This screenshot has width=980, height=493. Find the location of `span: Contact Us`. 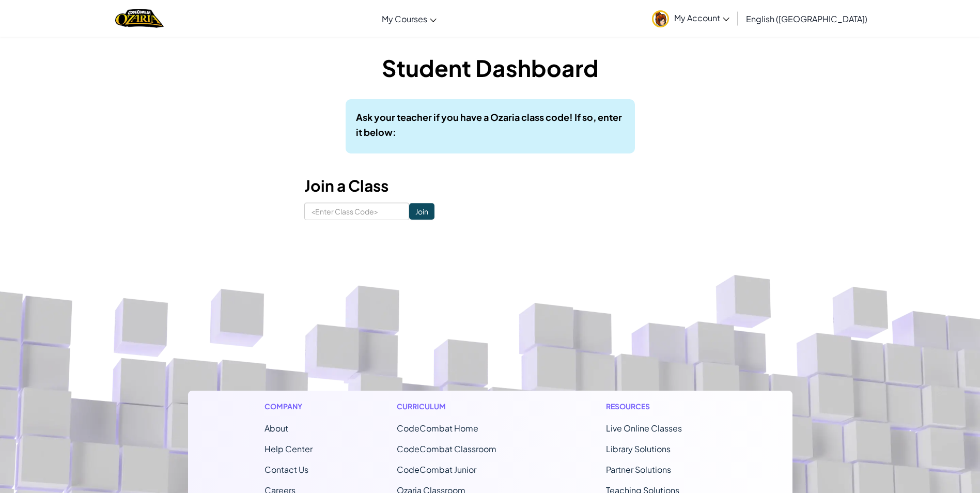

span: Contact Us is located at coordinates (286, 469).